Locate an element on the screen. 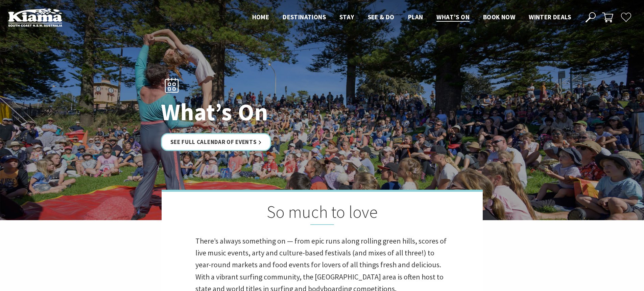 Image resolution: width=644 pixels, height=291 pixels. img: Kiama Logo is located at coordinates (35, 17).